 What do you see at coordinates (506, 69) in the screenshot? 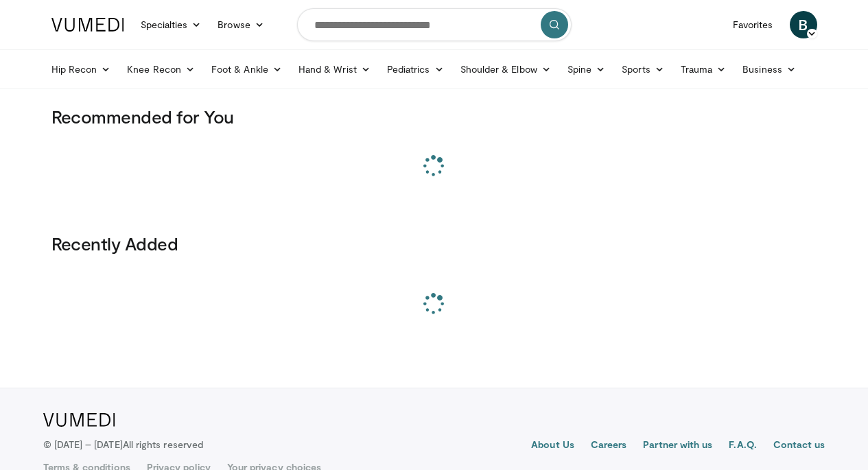
I see `a: Shoulder & Elbow` at bounding box center [506, 69].